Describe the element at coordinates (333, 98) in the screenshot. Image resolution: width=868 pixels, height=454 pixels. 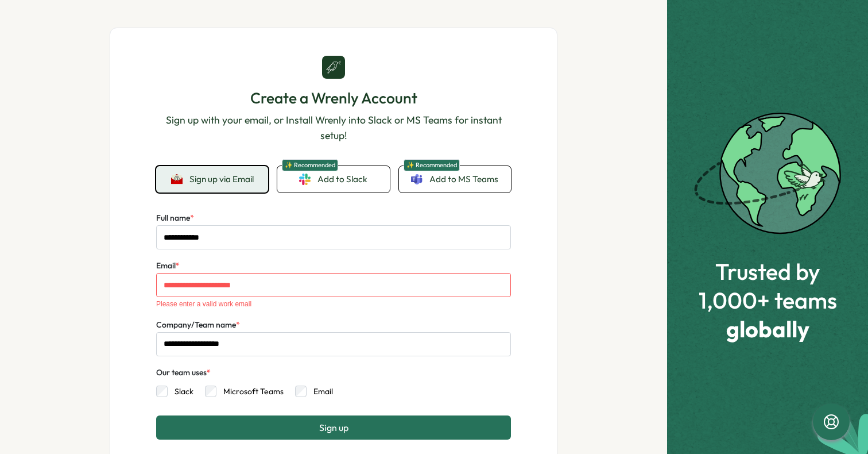
I see `h1: Create a Wrenly Account` at that location.